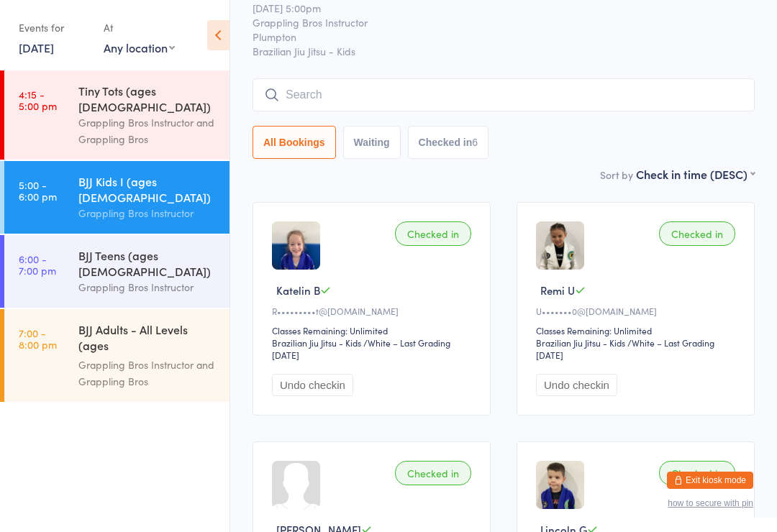 This screenshot has height=532, width=777. What do you see at coordinates (54, 28) in the screenshot?
I see `div: Events for` at bounding box center [54, 28].